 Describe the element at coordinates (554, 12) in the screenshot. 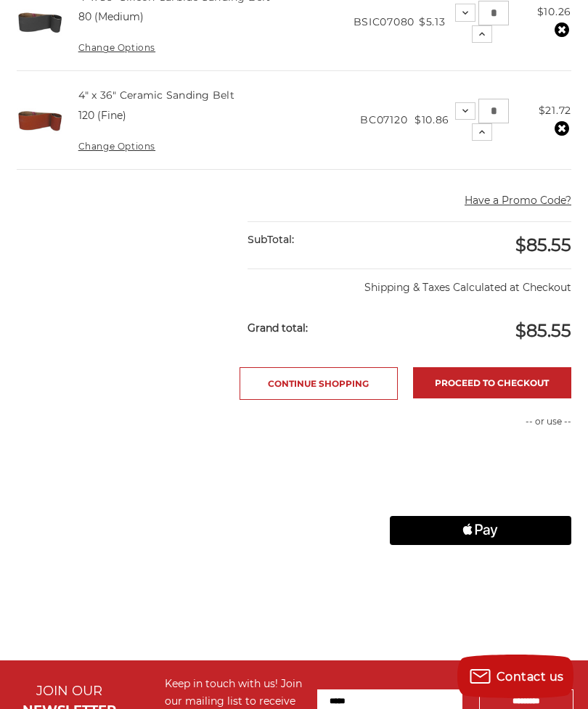

I see `strong: $10.26` at that location.